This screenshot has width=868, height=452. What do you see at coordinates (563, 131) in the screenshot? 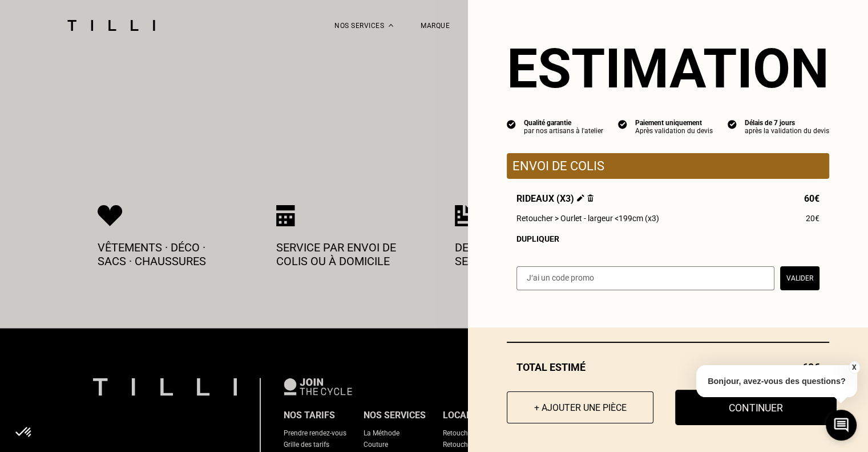
I see `div: par nos artisans à l'atelier` at bounding box center [563, 131].